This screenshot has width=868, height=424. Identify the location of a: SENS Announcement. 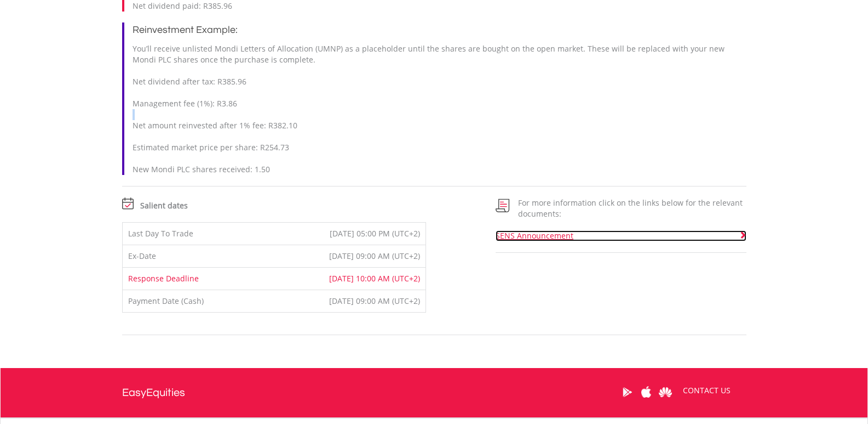
(621, 236).